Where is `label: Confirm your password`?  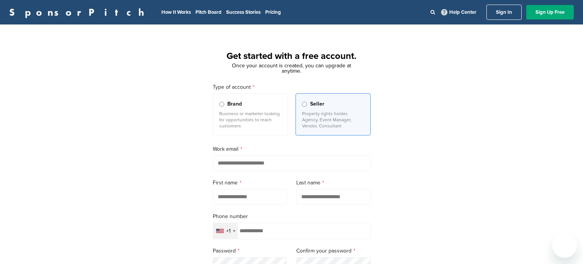
label: Confirm your password is located at coordinates (333, 251).